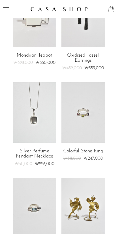  I want to click on span: ₩226,000, so click(44, 164).